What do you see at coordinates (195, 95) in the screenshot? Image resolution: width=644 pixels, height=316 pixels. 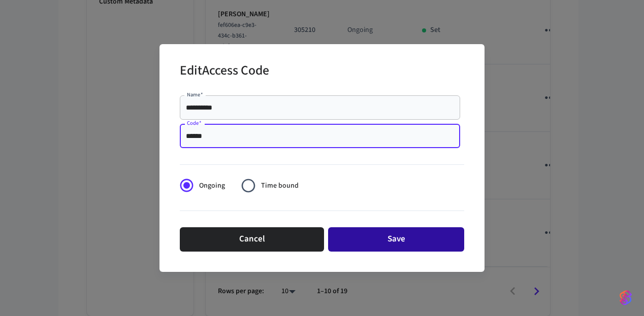 I see `label: Name` at bounding box center [195, 95].